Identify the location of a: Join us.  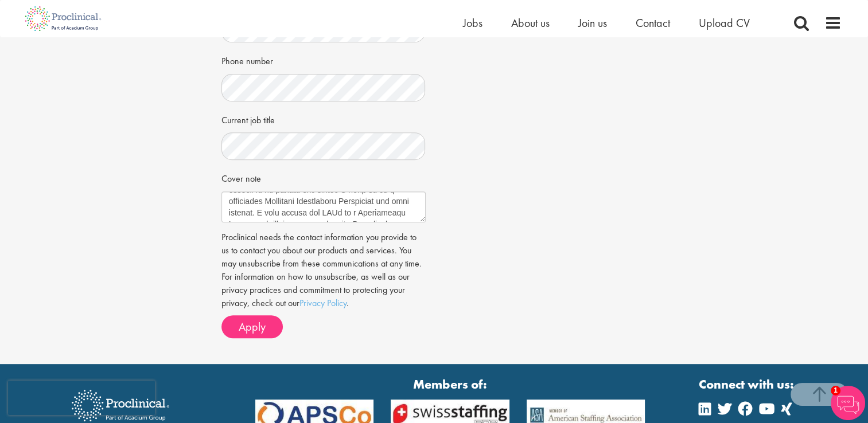
(592, 23).